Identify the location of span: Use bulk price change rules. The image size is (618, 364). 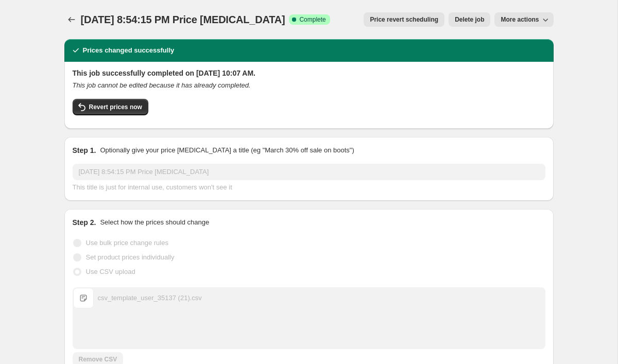
(127, 242).